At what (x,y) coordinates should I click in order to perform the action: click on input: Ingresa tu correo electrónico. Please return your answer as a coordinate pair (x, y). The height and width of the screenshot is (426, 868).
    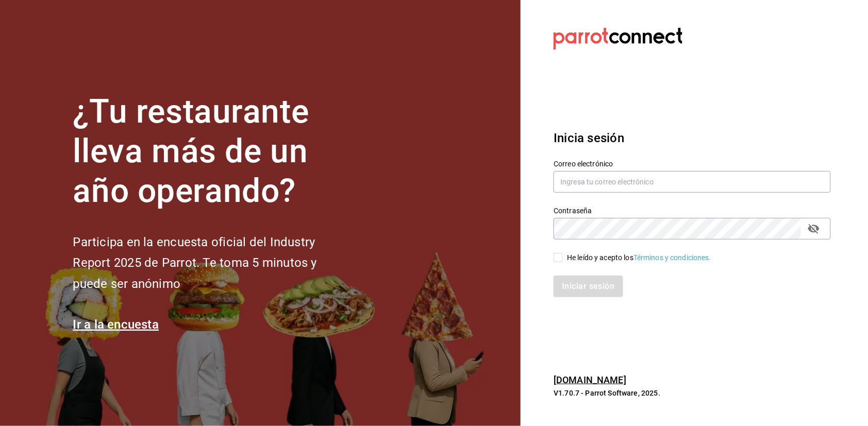
    Looking at the image, I should click on (692, 182).